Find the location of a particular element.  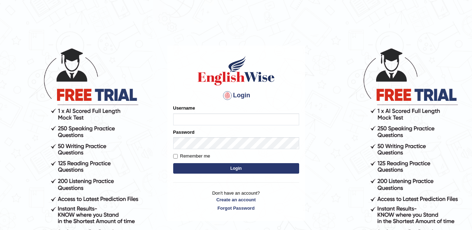

a: Create an account is located at coordinates (236, 199).